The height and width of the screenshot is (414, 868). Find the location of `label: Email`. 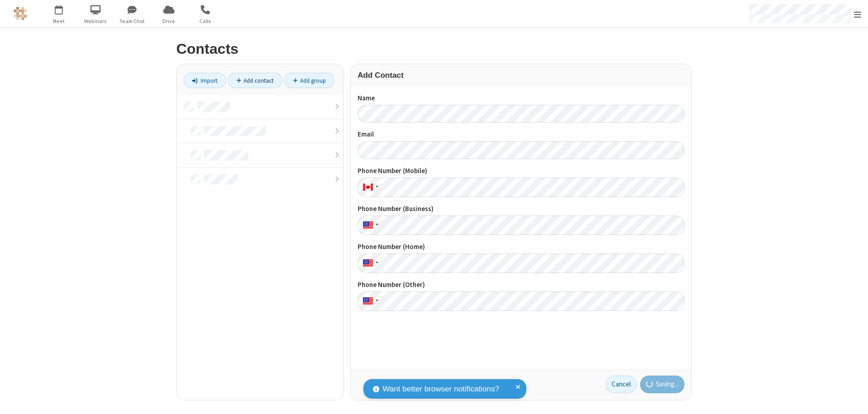

label: Email is located at coordinates (521, 135).